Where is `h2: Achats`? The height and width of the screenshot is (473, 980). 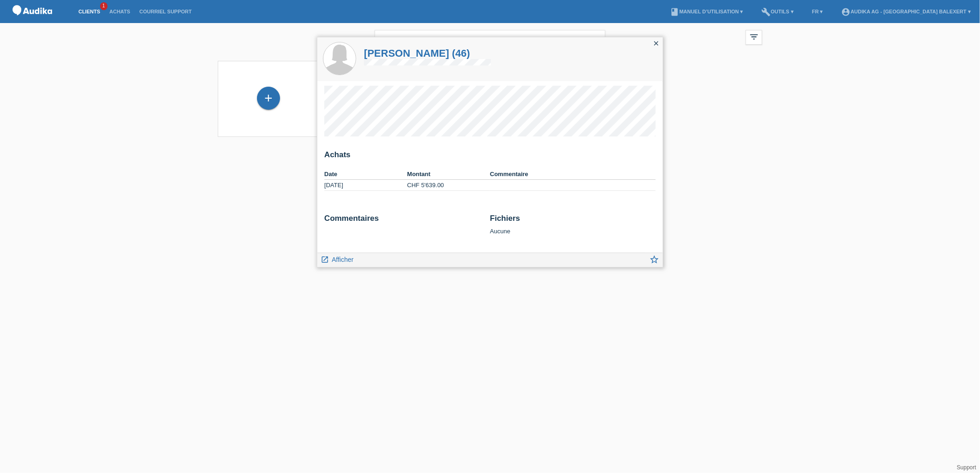 h2: Achats is located at coordinates (490, 157).